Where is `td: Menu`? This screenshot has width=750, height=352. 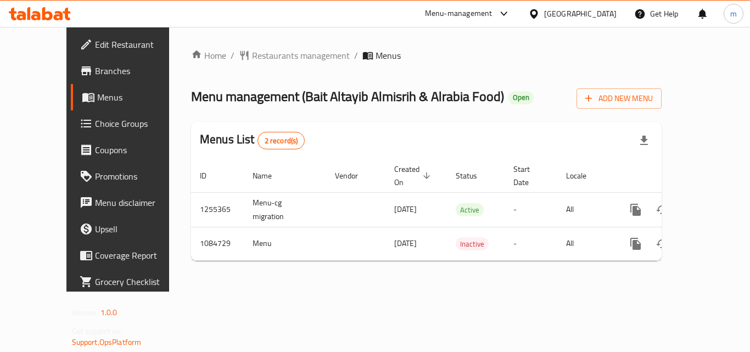
td: Menu is located at coordinates (285, 243).